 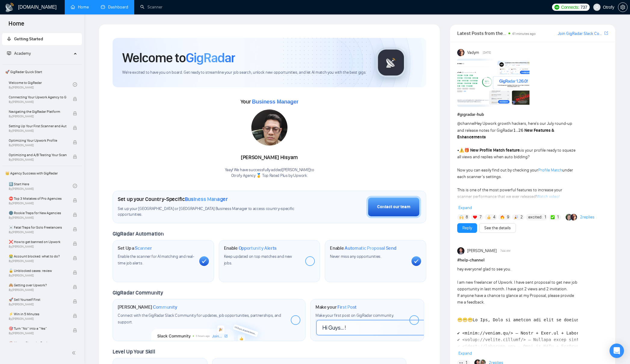 What do you see at coordinates (38, 256) in the screenshot?
I see `span: 😭 Account blocked: what to do?` at bounding box center [38, 256].